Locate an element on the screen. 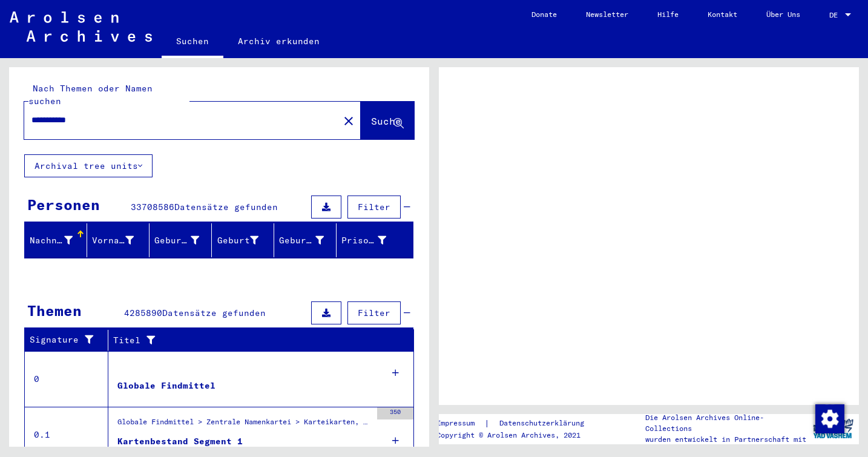  a: Suchen is located at coordinates (193, 42).